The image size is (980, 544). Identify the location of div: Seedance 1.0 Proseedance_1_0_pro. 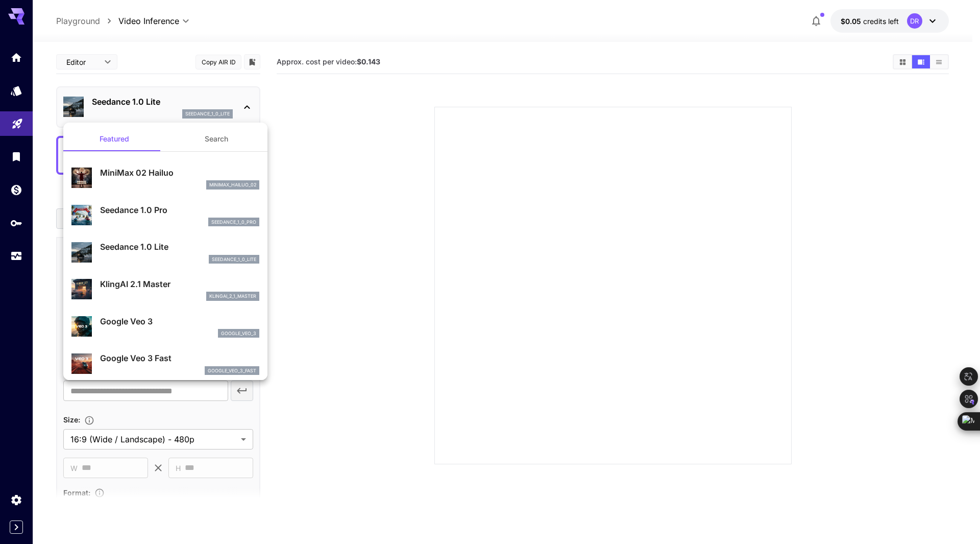
(165, 215).